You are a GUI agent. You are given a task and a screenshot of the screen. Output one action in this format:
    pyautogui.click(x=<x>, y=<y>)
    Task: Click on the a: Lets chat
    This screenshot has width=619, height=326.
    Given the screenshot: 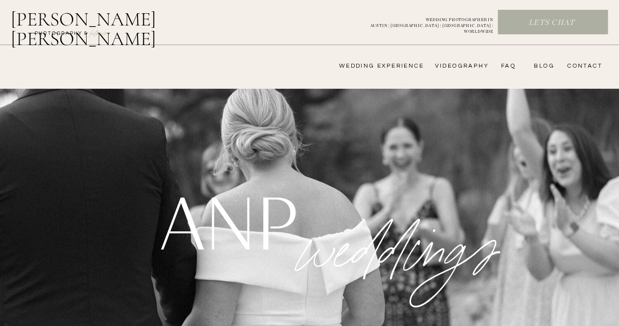 What is the action you would take?
    pyautogui.click(x=552, y=23)
    